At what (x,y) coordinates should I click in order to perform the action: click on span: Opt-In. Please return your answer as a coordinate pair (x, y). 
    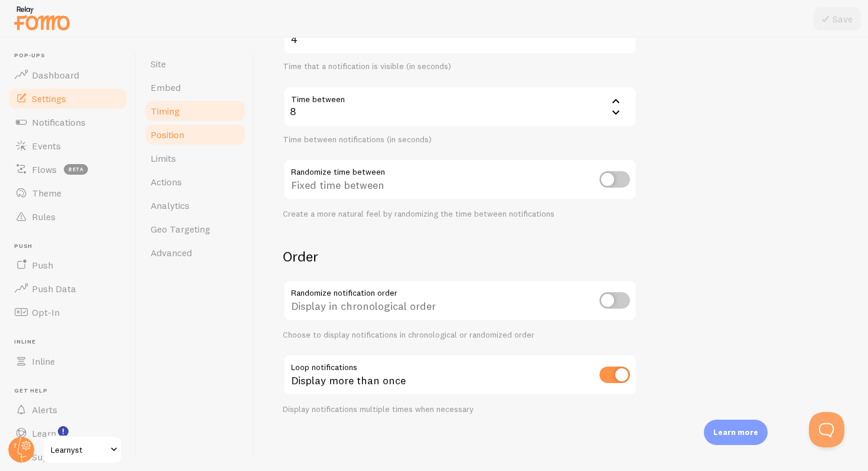
    Looking at the image, I should click on (45, 312).